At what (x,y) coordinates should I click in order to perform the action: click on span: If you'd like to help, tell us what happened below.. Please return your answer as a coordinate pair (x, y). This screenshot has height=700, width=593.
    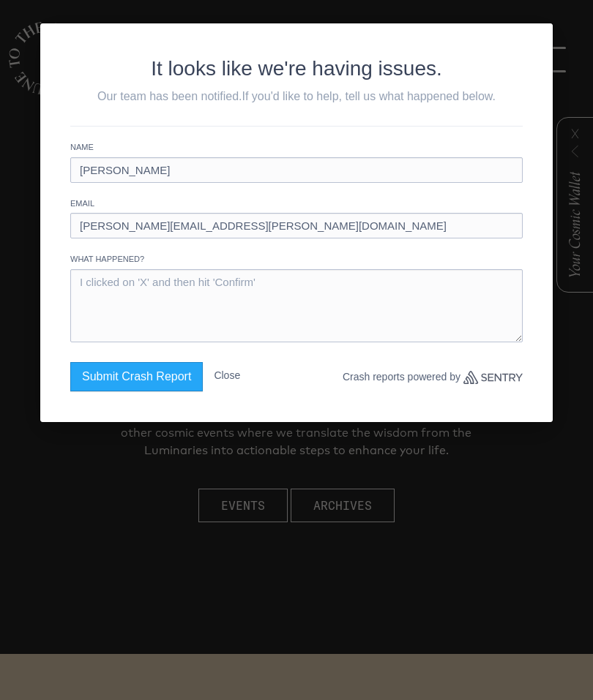
    Looking at the image, I should click on (369, 96).